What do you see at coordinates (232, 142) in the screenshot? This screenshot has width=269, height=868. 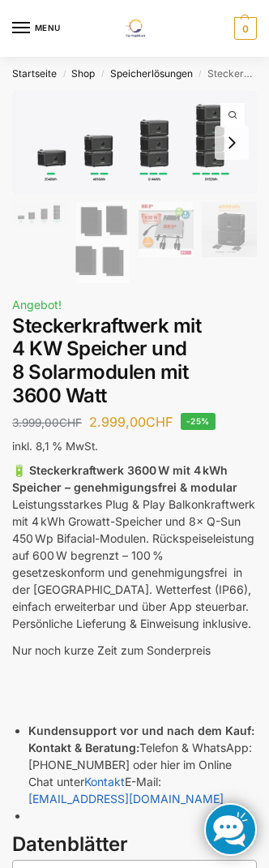 I see `button: Next slide` at bounding box center [232, 142].